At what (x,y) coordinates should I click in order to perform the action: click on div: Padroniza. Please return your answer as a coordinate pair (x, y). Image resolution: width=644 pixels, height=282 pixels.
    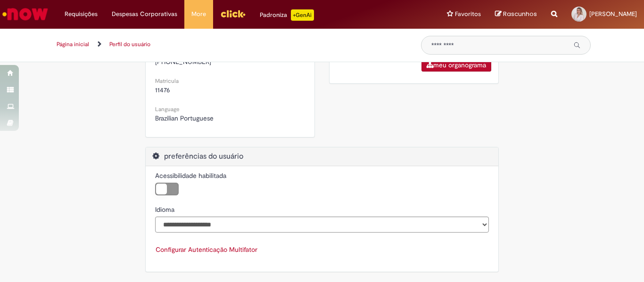
    Looking at the image, I should click on (287, 15).